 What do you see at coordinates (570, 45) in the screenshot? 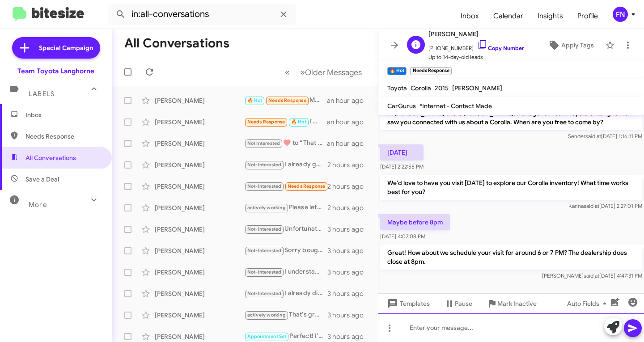
I see `button: Apply Tags` at bounding box center [570, 45].